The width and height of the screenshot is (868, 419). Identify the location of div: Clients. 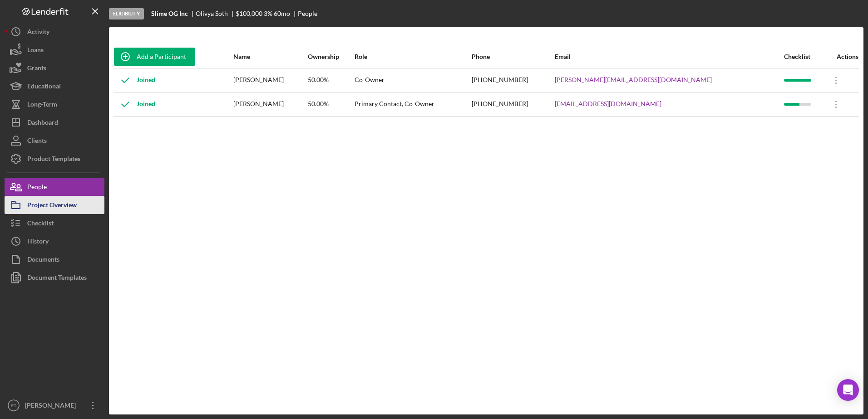
(37, 141).